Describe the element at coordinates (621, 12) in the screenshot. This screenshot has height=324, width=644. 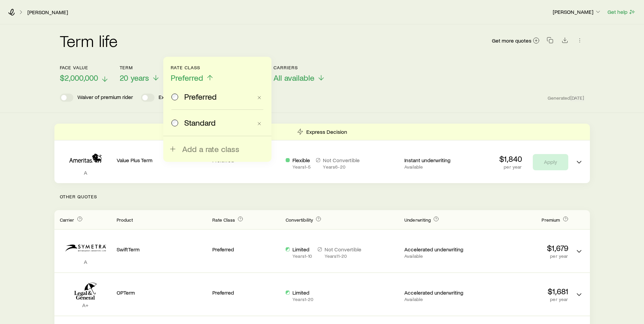
I see `button: Get help` at that location.